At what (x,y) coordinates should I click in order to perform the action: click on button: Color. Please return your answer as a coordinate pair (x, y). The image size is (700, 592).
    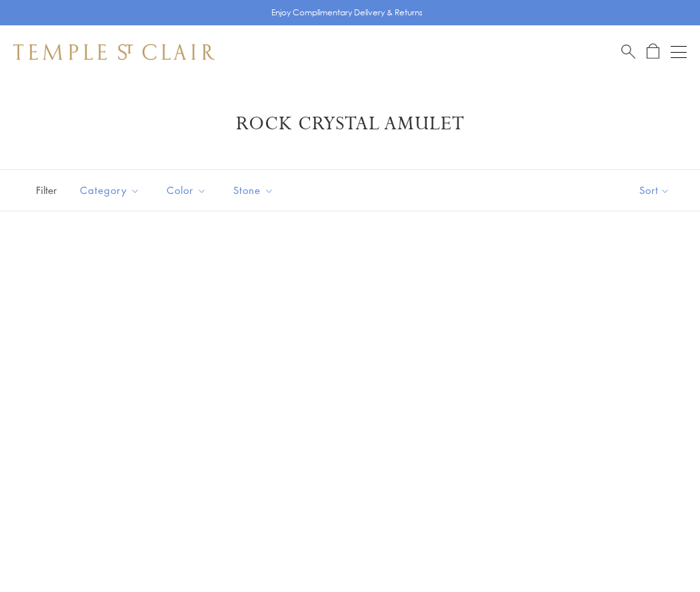
    Looking at the image, I should click on (187, 190).